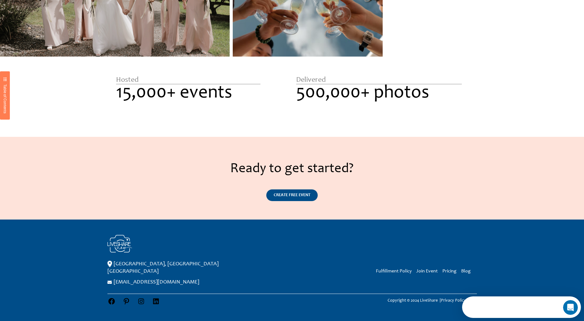  What do you see at coordinates (110, 282) in the screenshot?
I see `img: ico_email.png` at bounding box center [110, 282].